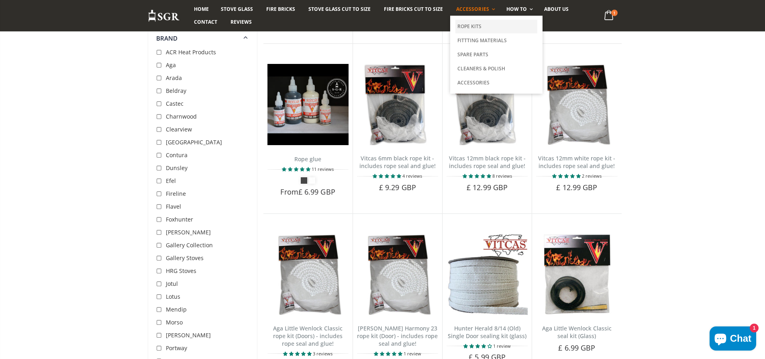 Image resolution: width=765 pixels, height=359 pixels. I want to click on a: Fire Bricks Cut To Size, so click(413, 9).